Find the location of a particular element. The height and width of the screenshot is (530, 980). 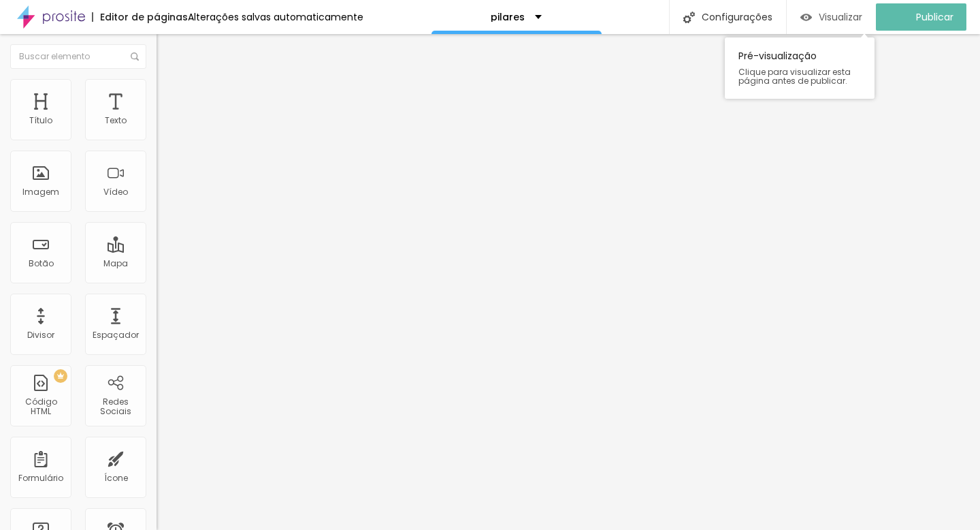

font: Mapa is located at coordinates (115, 263).